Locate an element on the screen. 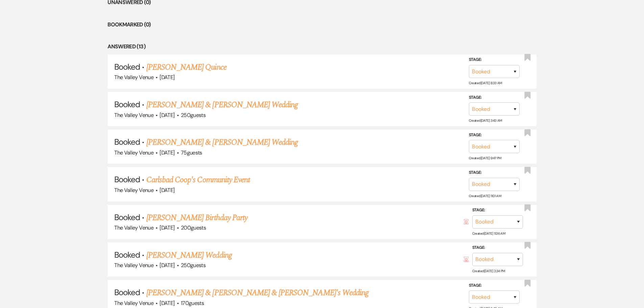  span: 75 guests is located at coordinates (191, 152).